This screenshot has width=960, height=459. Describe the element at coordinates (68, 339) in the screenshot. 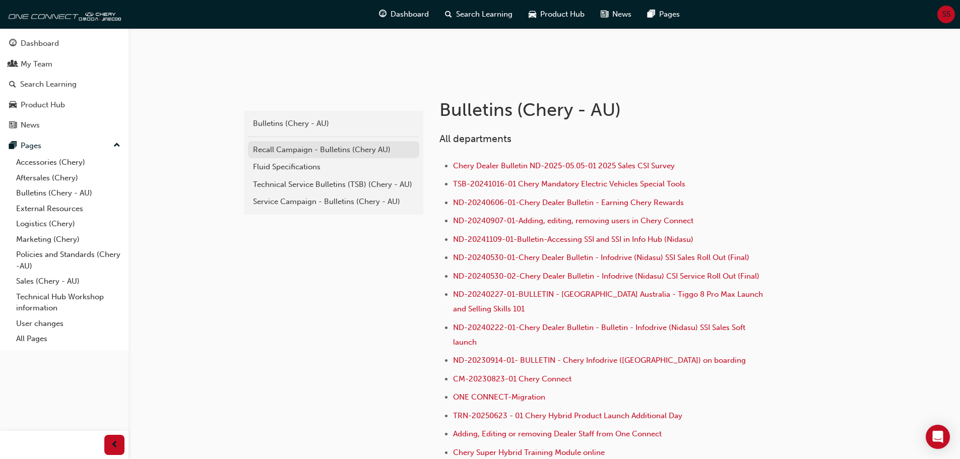

I see `a: All Pages` at that location.